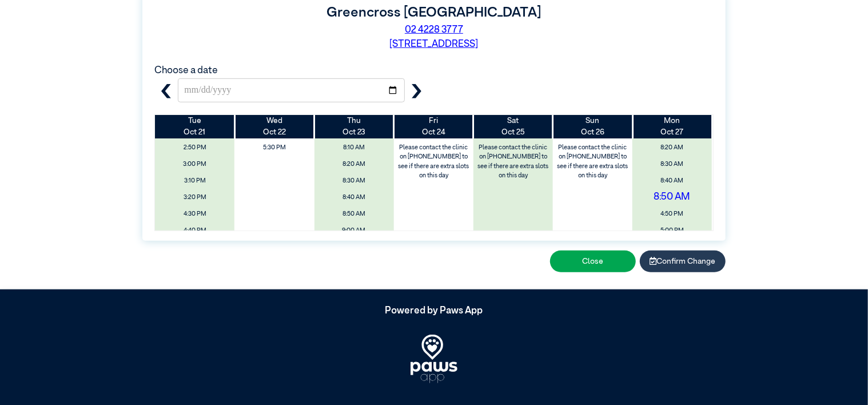  What do you see at coordinates (593, 261) in the screenshot?
I see `button: Close` at bounding box center [593, 261].